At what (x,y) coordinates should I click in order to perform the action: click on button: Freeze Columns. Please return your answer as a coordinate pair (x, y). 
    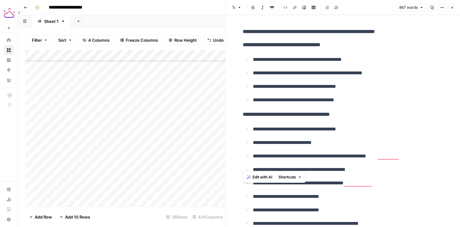
    Looking at the image, I should click on (139, 40).